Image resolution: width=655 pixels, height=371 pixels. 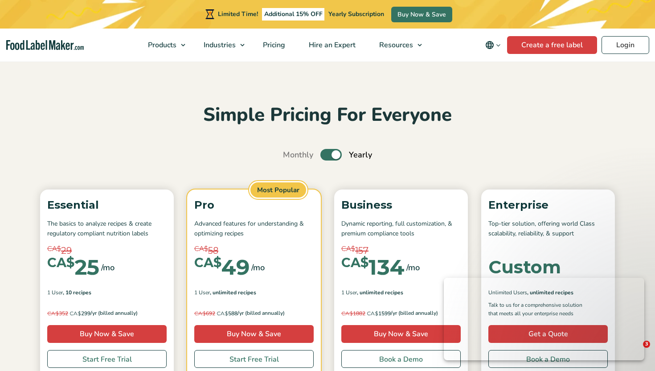 I want to click on div: 49, so click(x=222, y=267).